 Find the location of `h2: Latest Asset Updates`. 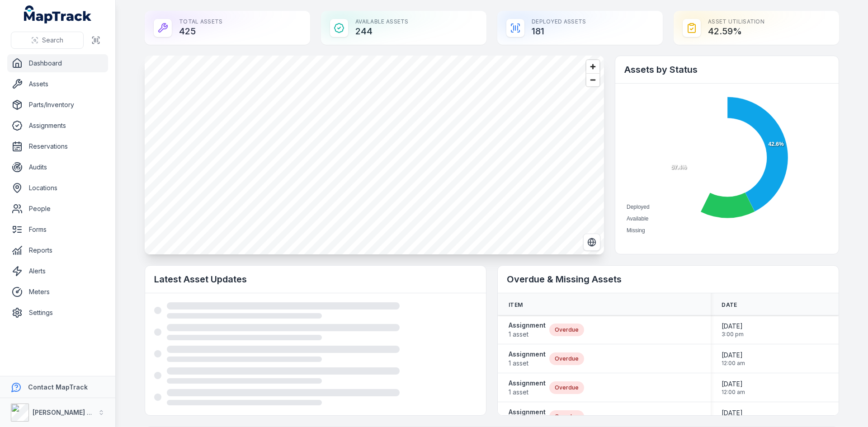

h2: Latest Asset Updates is located at coordinates (316, 279).